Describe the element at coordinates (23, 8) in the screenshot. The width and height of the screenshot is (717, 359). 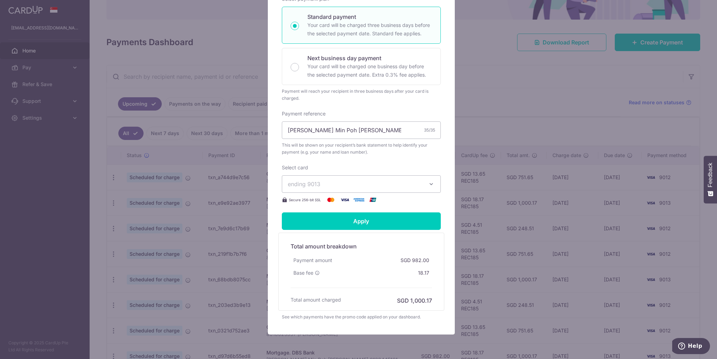
I see `span: Help` at that location.